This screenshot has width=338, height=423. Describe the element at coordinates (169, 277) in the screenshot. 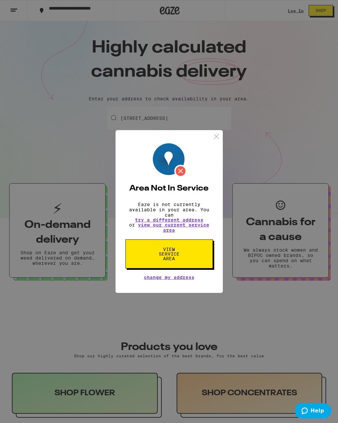

I see `button: Change My Address` at that location.